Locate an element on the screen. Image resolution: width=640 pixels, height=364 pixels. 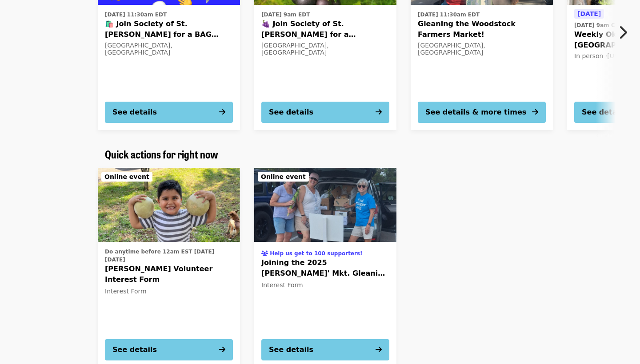
i: users icon is located at coordinates (265, 253).